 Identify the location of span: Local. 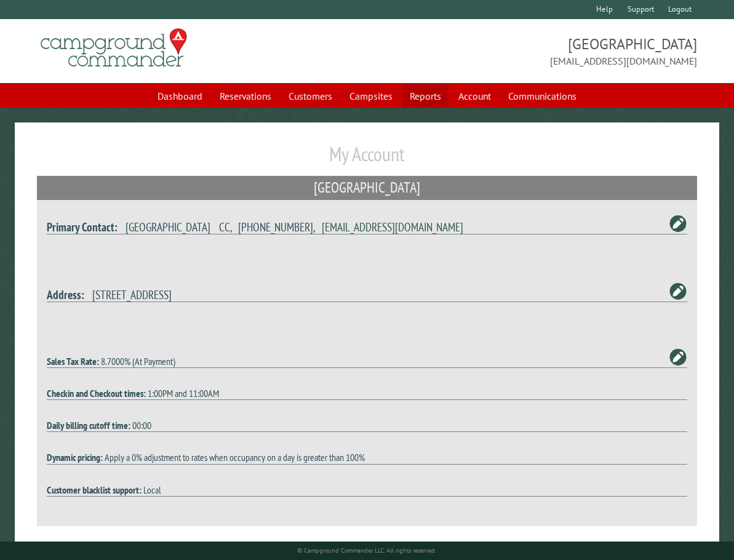
(152, 490).